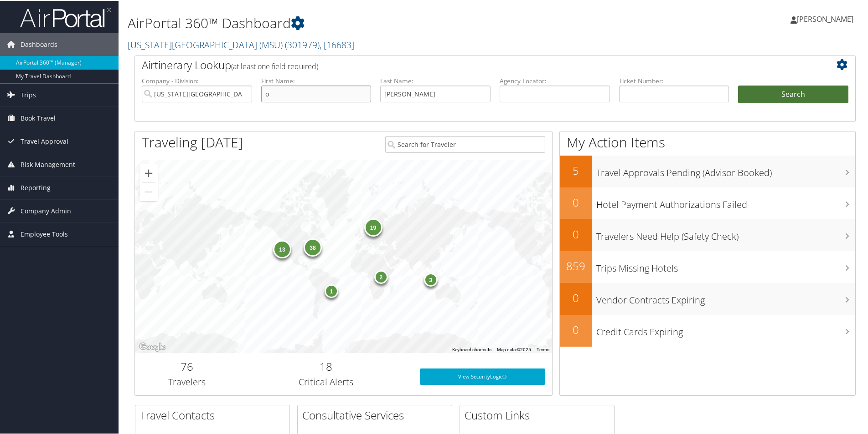 The image size is (868, 434). What do you see at coordinates (374, 226) in the screenshot?
I see `div: 19` at bounding box center [374, 226].